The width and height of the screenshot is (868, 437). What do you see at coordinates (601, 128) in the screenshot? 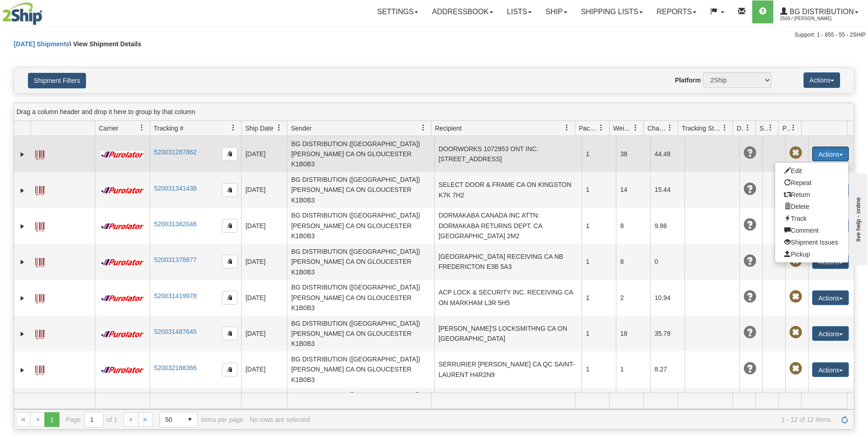
I see `a: Packages filter column settings` at bounding box center [601, 128].